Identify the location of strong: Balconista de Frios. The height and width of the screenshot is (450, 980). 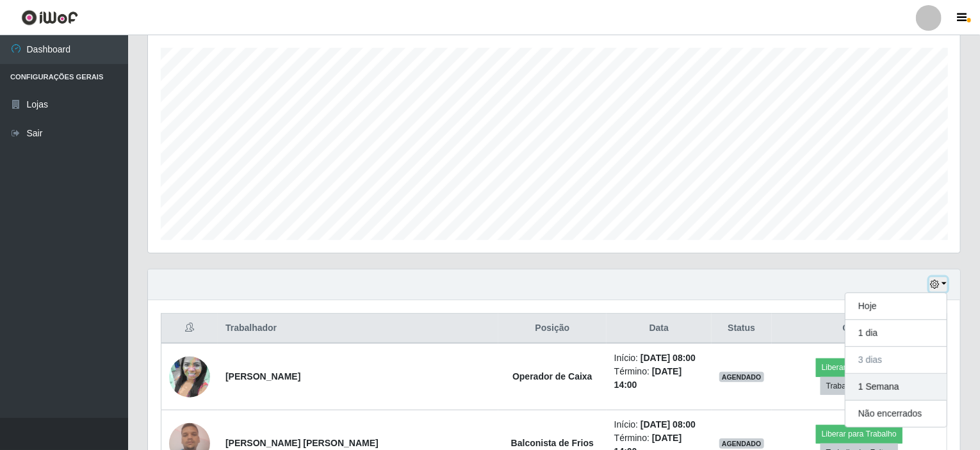
(552, 443).